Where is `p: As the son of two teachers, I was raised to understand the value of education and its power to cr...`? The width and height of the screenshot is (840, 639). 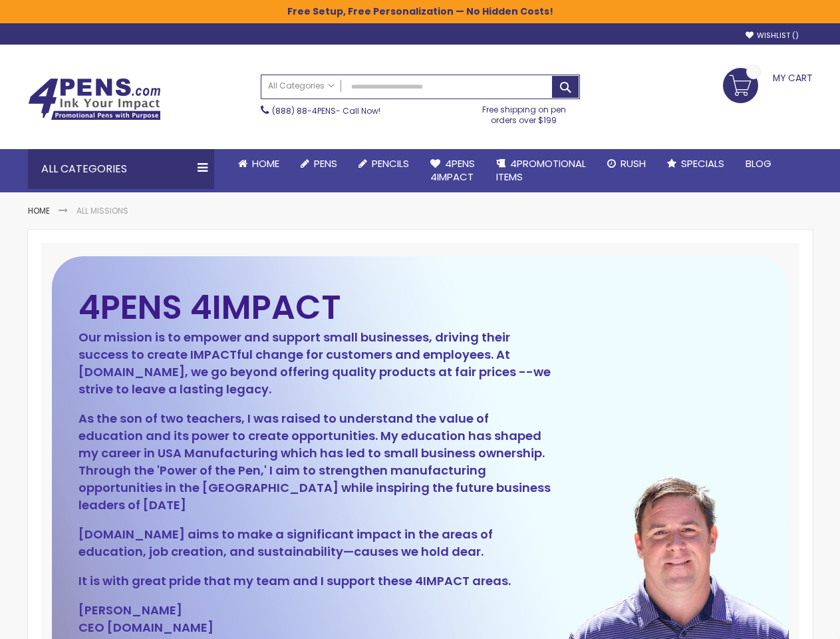 p: As the son of two teachers, I was raised to understand the value of education and its power to cr... is located at coordinates (315, 462).